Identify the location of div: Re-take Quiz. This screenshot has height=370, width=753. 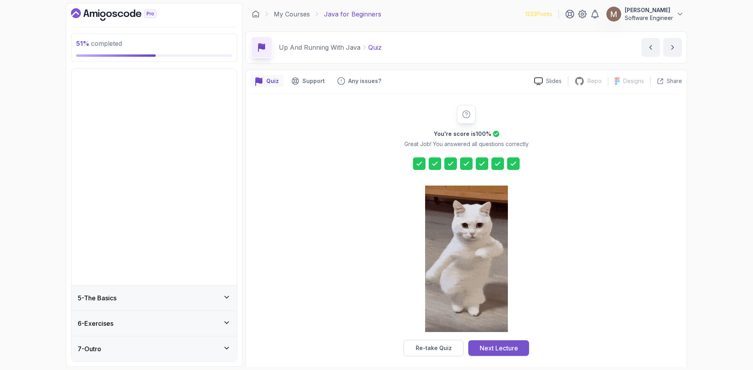
(434, 348).